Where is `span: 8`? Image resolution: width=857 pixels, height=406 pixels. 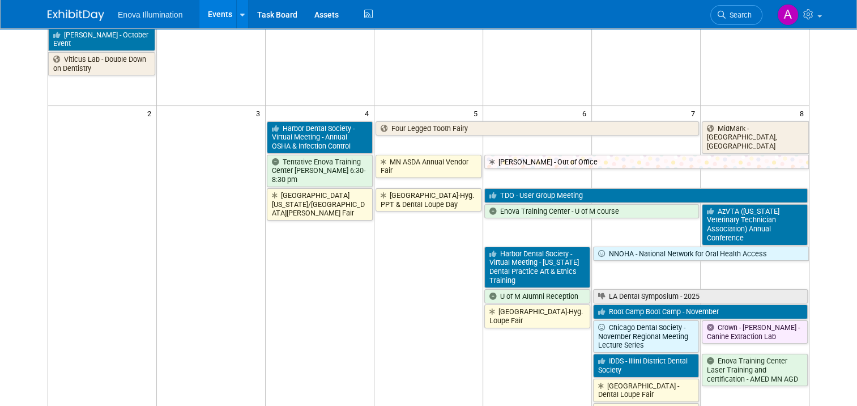 span: 8 is located at coordinates (804, 113).